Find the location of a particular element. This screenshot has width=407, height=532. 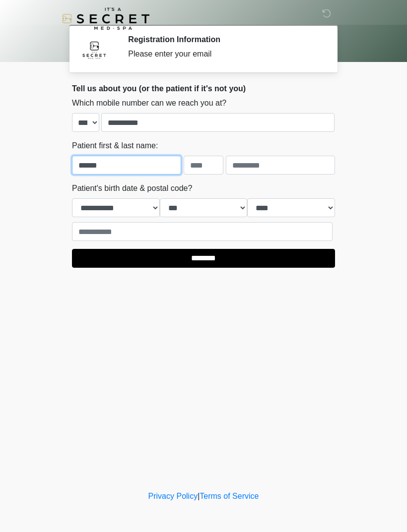

img: Agent Avatar is located at coordinates (94, 49).